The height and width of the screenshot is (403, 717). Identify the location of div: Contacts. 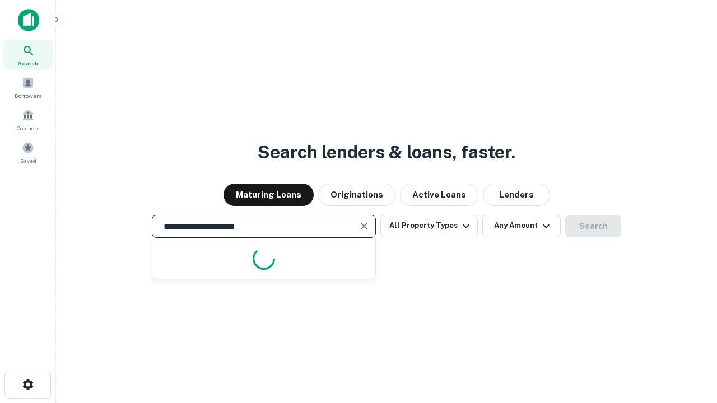
(28, 120).